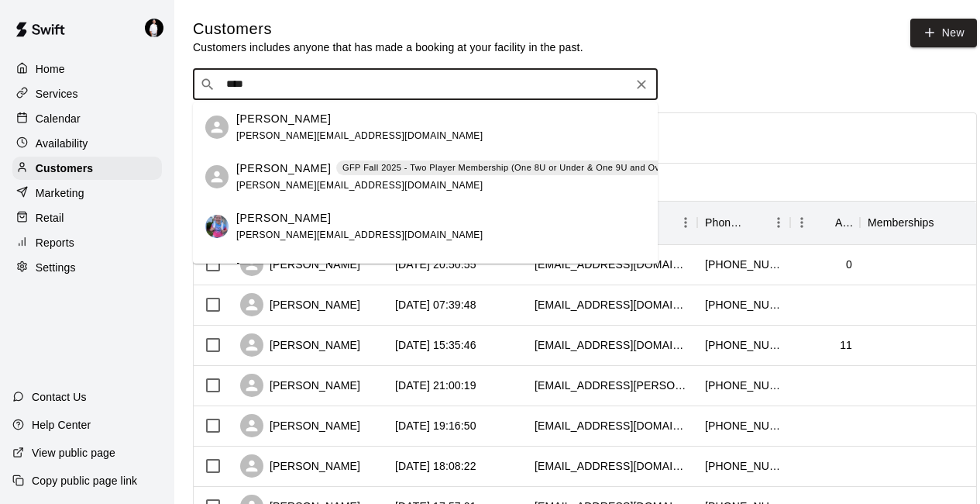 This screenshot has width=980, height=504. What do you see at coordinates (388, 48) in the screenshot?
I see `p: Customers includes anyone that has made a booking at your facility in the past.` at bounding box center [388, 48].